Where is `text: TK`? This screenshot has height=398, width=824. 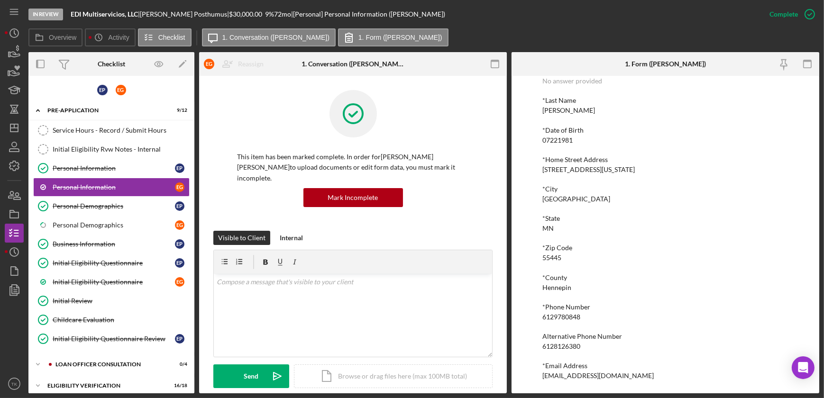
text: TK is located at coordinates (14, 384).